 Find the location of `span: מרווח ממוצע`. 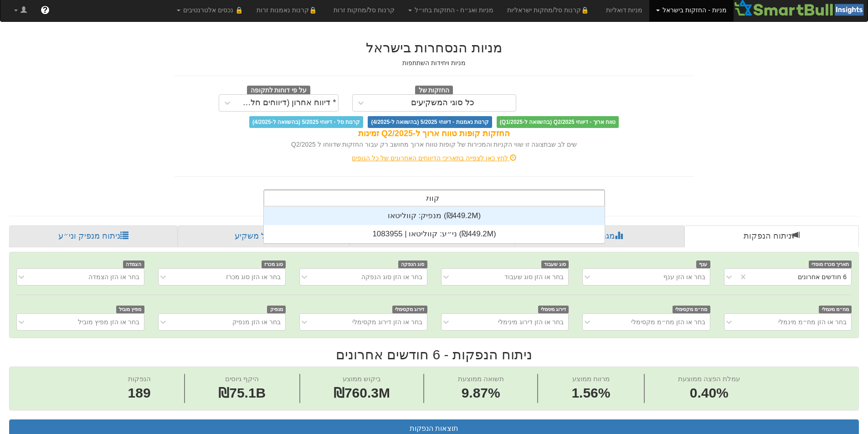

span: מרווח ממוצע is located at coordinates (591, 378).